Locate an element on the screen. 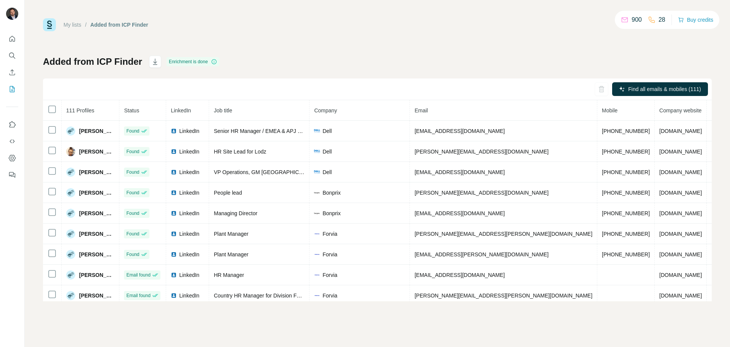 Image resolution: width=730 pixels, height=347 pixels. span: Managing Director is located at coordinates (235, 213).